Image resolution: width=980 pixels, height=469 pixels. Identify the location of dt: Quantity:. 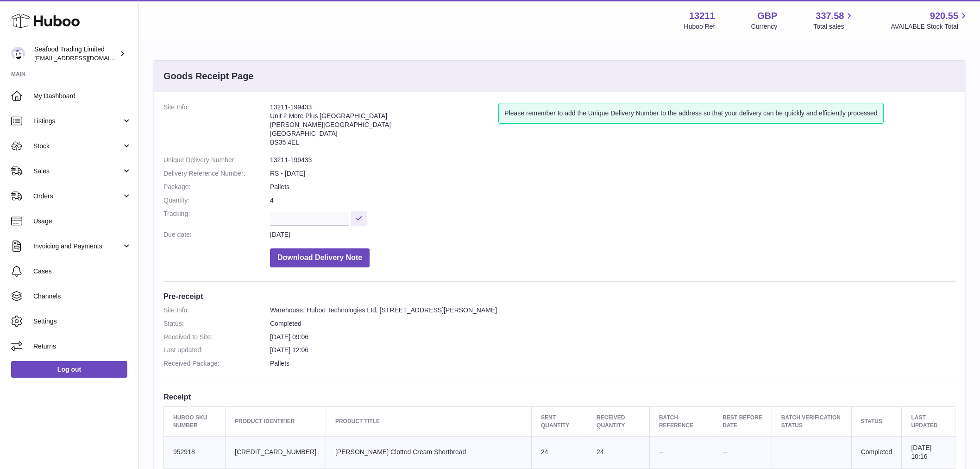
(217, 200).